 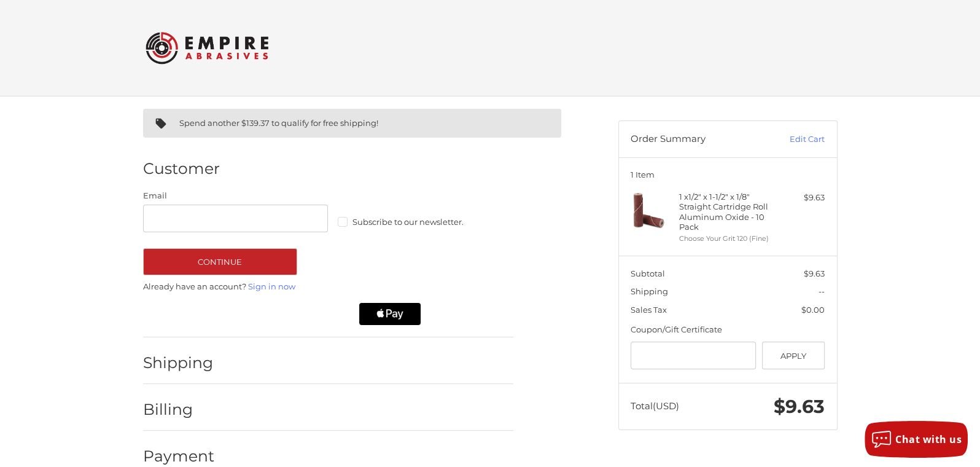 I want to click on label: Email, so click(x=236, y=196).